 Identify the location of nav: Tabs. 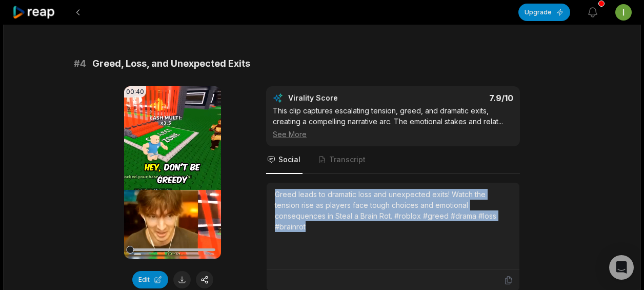
(393, 160).